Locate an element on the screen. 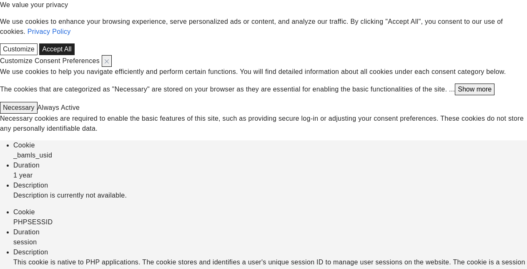 This screenshot has width=527, height=269. div: _bamls_usid is located at coordinates (270, 155).